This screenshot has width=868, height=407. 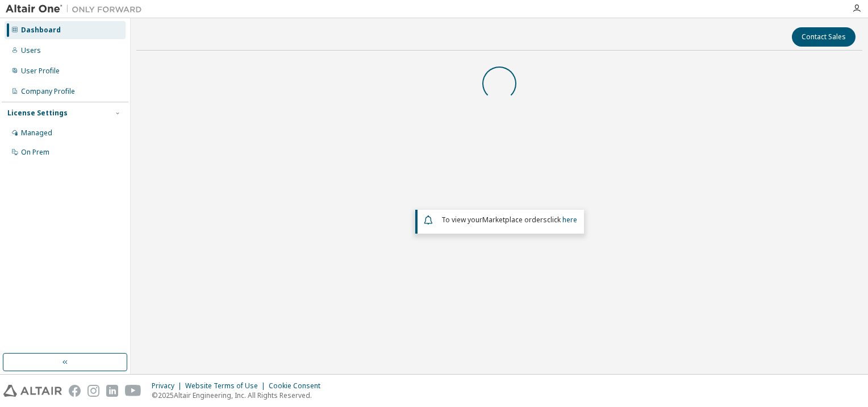 I want to click on div: Dashboard, so click(x=41, y=30).